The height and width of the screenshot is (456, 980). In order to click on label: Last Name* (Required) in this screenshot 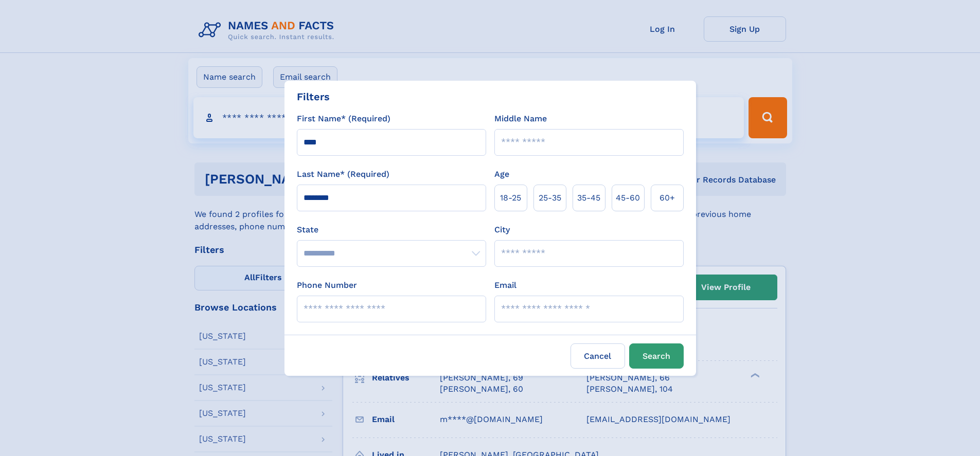, I will do `click(343, 174)`.